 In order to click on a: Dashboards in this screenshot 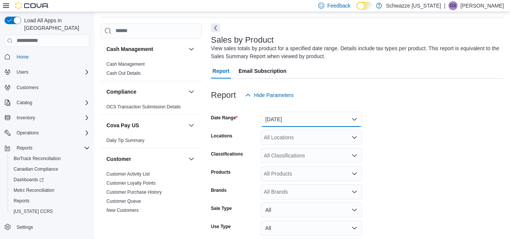, I will do `click(50, 180)`.